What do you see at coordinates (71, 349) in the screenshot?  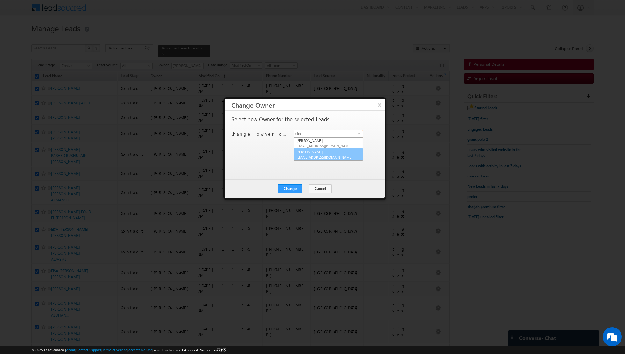 I see `a: About` at bounding box center [71, 349].